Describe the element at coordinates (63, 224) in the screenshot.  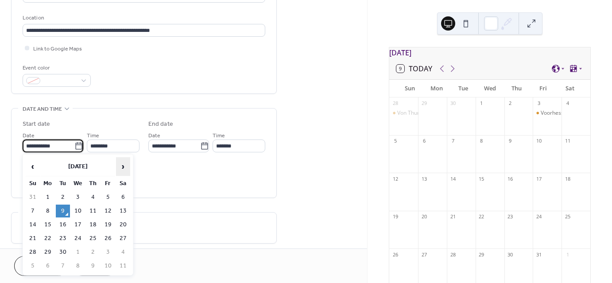
I see `td: 16` at that location.